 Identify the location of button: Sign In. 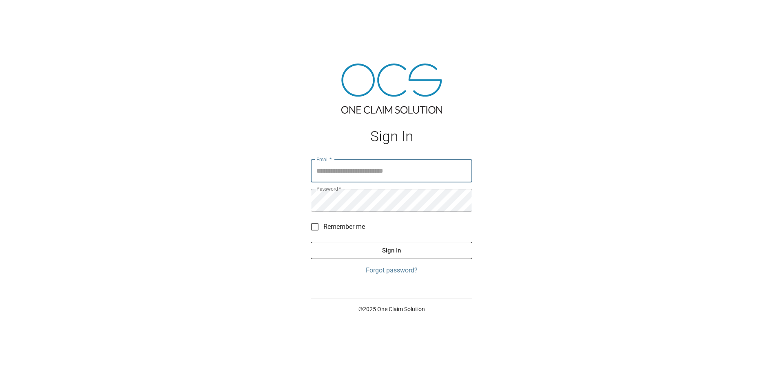
(391, 251).